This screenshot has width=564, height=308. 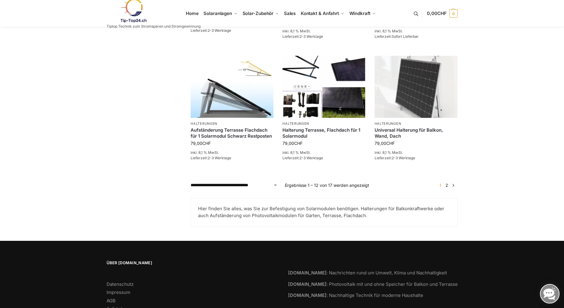 I want to click on a: Datenschutz, so click(x=120, y=284).